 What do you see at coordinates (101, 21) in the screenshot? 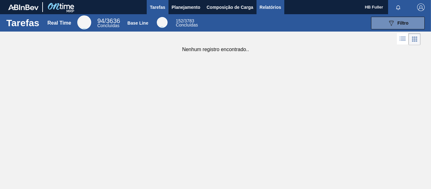
I see `span: 94` at bounding box center [101, 21].